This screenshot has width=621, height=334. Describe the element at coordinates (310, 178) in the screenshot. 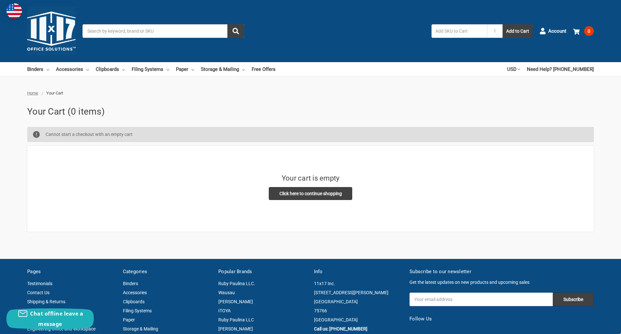

I see `h3: Your cart is empty` at that location.